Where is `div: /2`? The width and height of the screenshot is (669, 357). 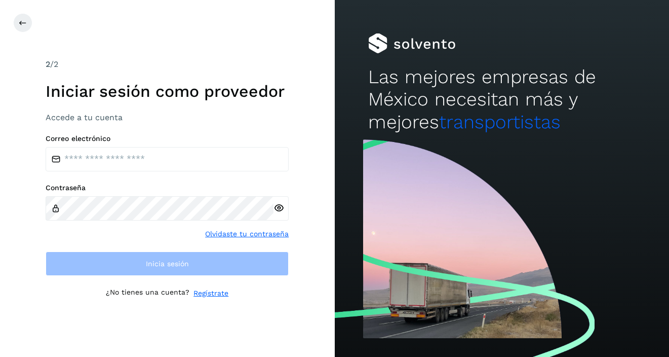 div: /2 is located at coordinates (167, 64).